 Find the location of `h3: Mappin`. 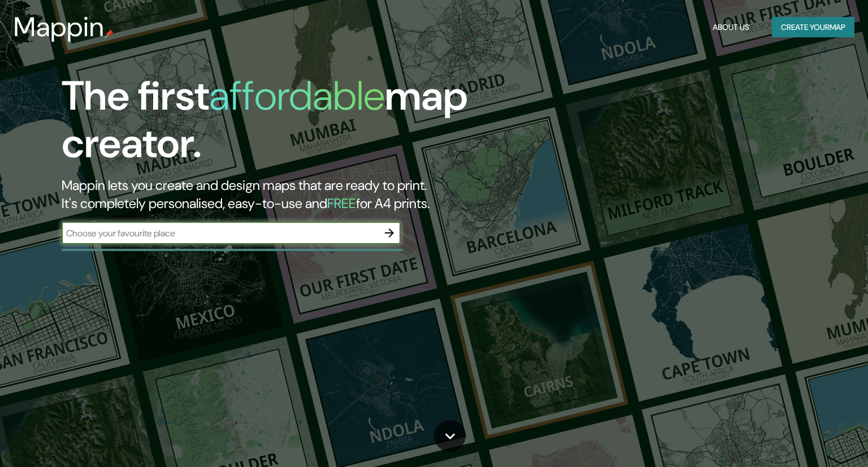

h3: Mappin is located at coordinates (59, 27).